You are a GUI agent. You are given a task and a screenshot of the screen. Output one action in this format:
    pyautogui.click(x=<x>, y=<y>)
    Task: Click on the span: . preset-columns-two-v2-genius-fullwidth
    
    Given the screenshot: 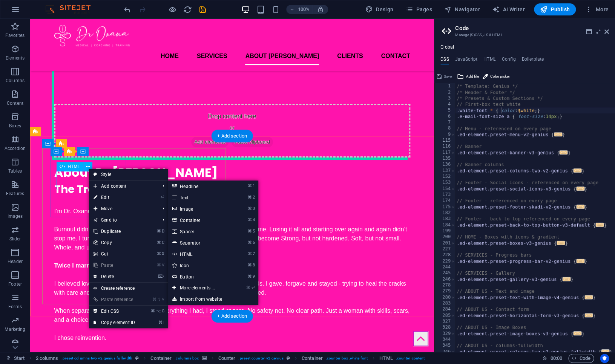 What is the action you would take?
    pyautogui.click(x=97, y=359)
    